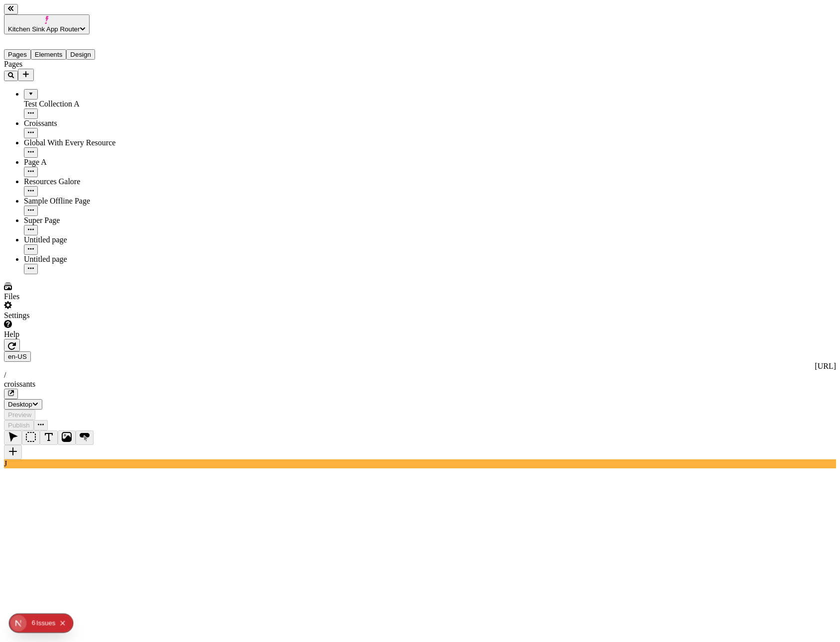 This screenshot has height=642, width=840. I want to click on button: Publish, so click(19, 426).